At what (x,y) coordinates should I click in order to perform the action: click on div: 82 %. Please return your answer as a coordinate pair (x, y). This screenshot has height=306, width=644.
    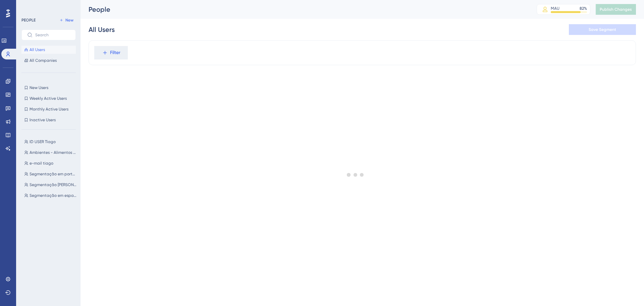
    Looking at the image, I should click on (583, 8).